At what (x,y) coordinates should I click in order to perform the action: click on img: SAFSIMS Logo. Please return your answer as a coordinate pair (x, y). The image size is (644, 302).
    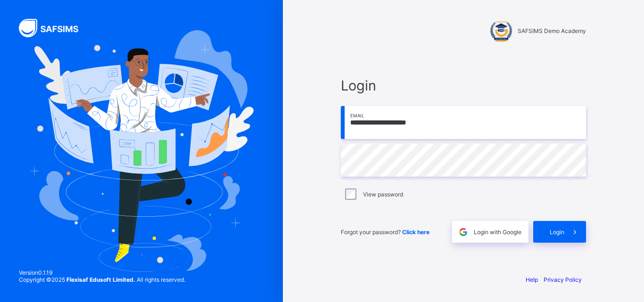
    Looking at the image, I should click on (54, 28).